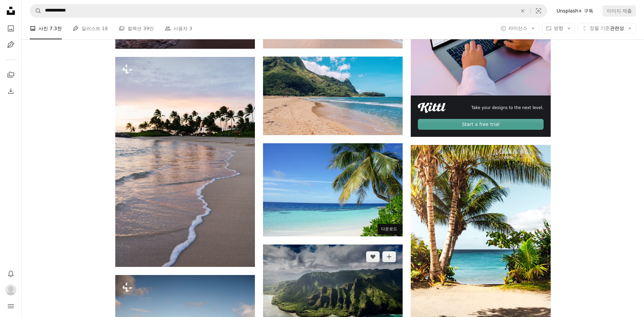  What do you see at coordinates (11, 290) in the screenshot?
I see `img: 사용자 태훈 김의 아바타` at bounding box center [11, 290].